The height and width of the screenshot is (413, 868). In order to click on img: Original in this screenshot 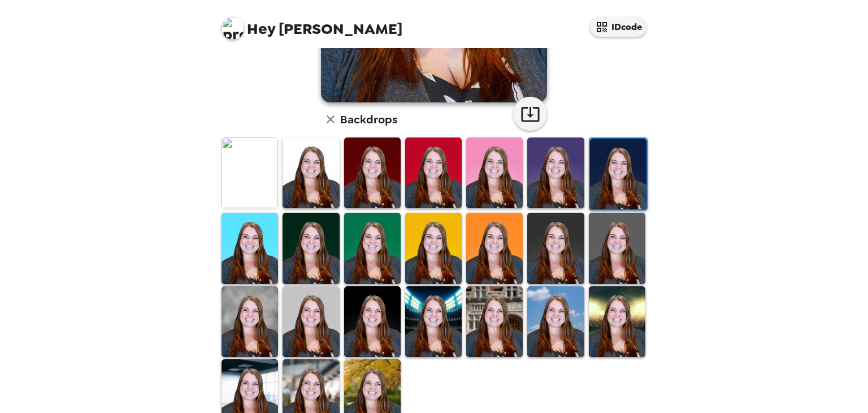, I will do `click(250, 173)`.